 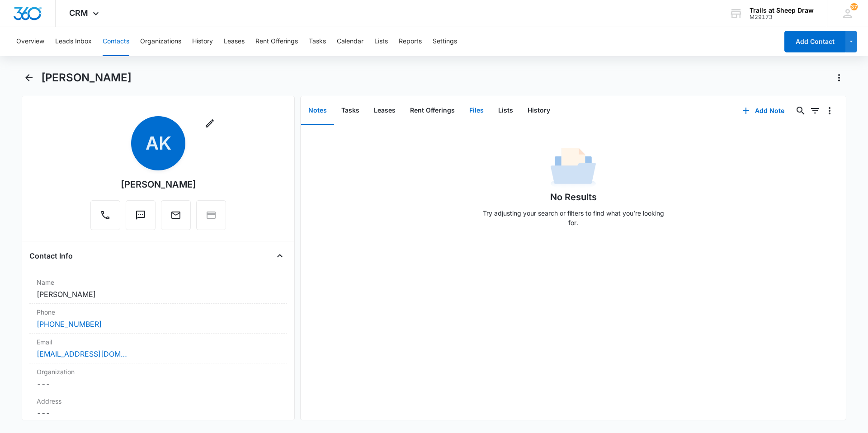 I want to click on button: Leads Inbox, so click(x=73, y=42).